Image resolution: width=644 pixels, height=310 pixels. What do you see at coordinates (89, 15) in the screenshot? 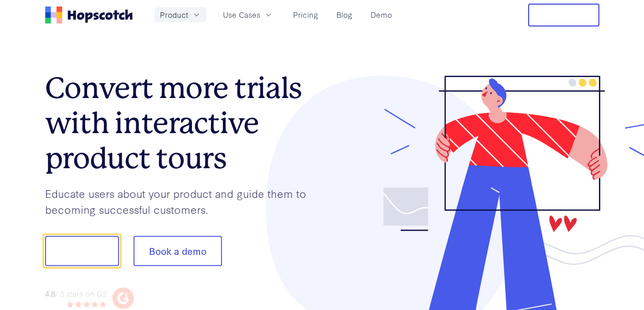
I see `a: Home` at bounding box center [89, 15].